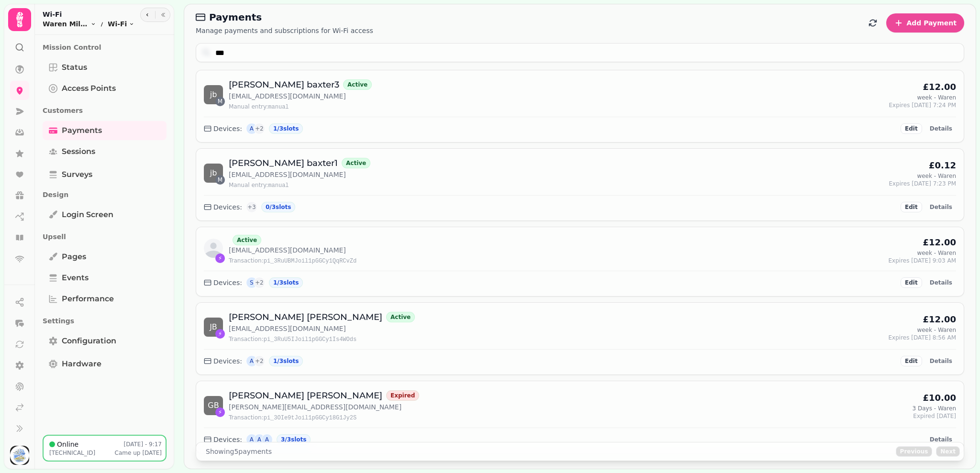  I want to click on span: Add Payment, so click(931, 23).